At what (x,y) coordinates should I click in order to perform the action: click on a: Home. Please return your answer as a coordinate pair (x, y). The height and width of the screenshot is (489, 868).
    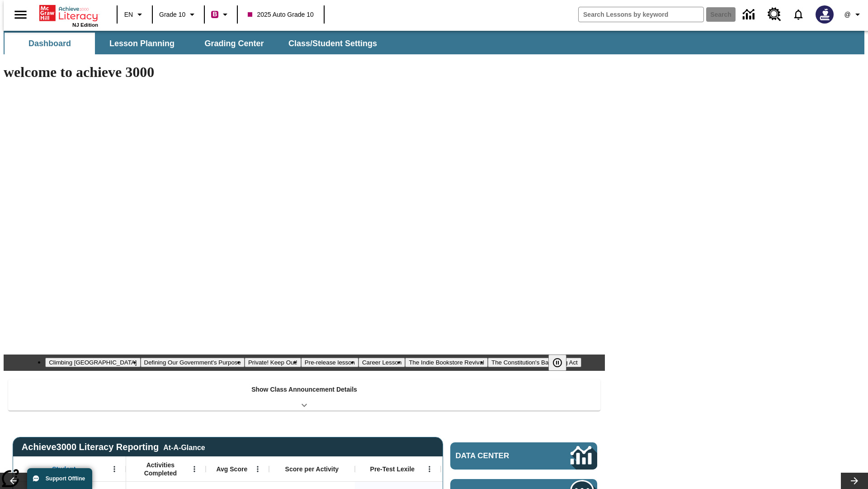
    Looking at the image, I should click on (69, 13).